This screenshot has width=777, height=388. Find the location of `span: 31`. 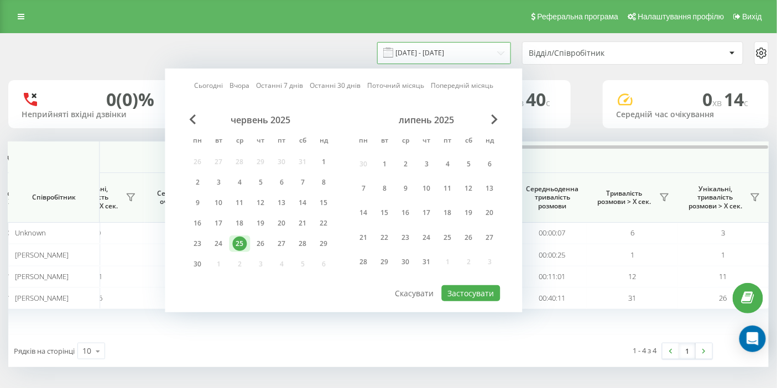

span: 31 is located at coordinates (633, 298).